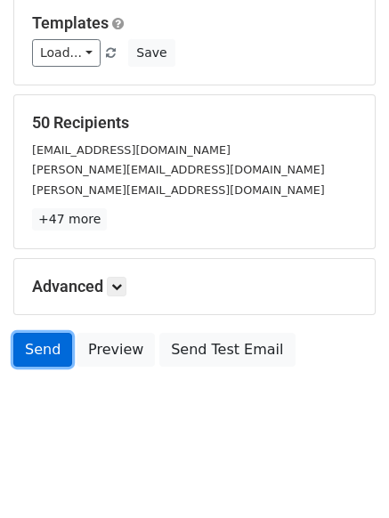  What do you see at coordinates (151, 52) in the screenshot?
I see `button: Save` at bounding box center [151, 52].